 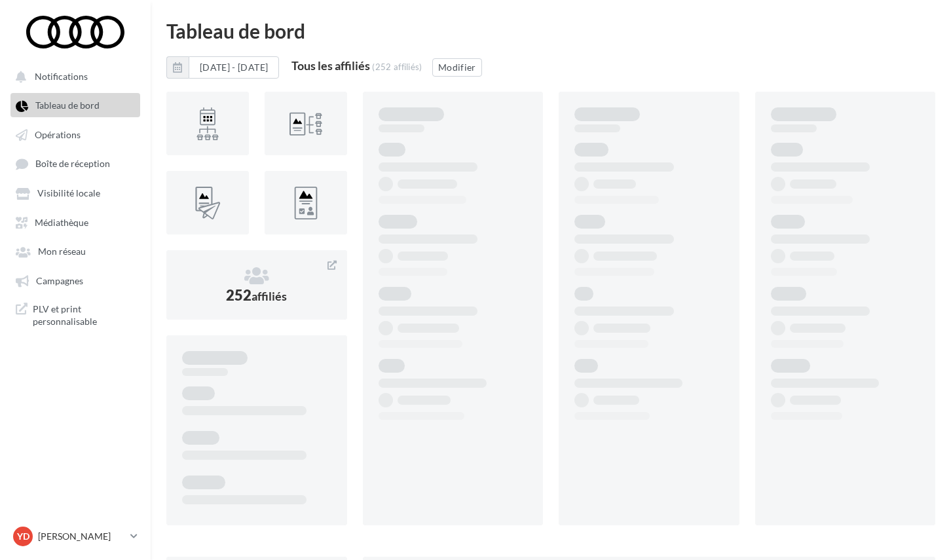 What do you see at coordinates (269, 296) in the screenshot?
I see `span: affiliés` at bounding box center [269, 296].